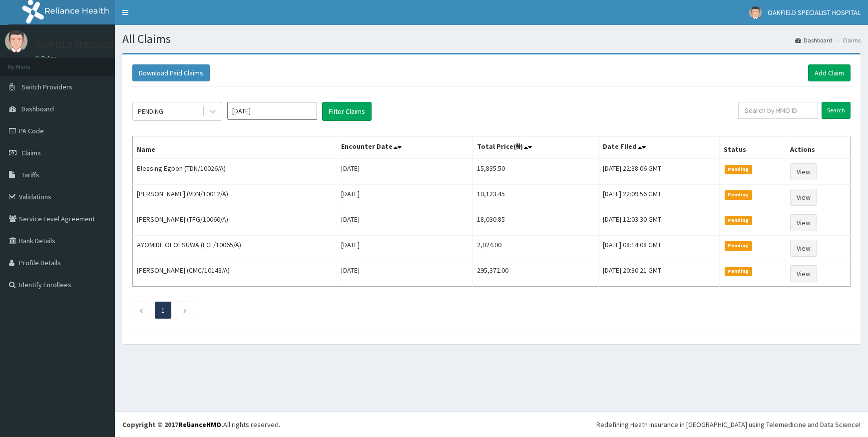 The width and height of the screenshot is (868, 437). Describe the element at coordinates (847, 40) in the screenshot. I see `li: Claims` at that location.